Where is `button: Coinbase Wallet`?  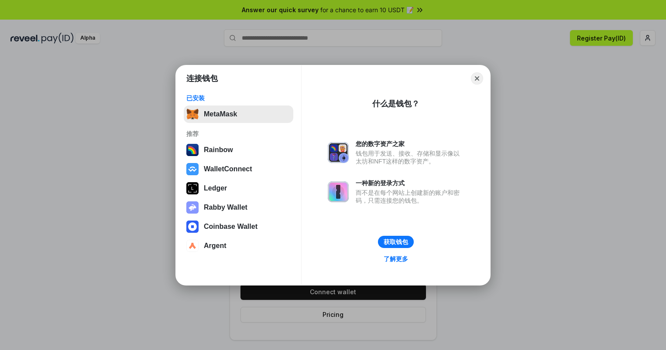
button: Coinbase Wallet is located at coordinates (238, 227).